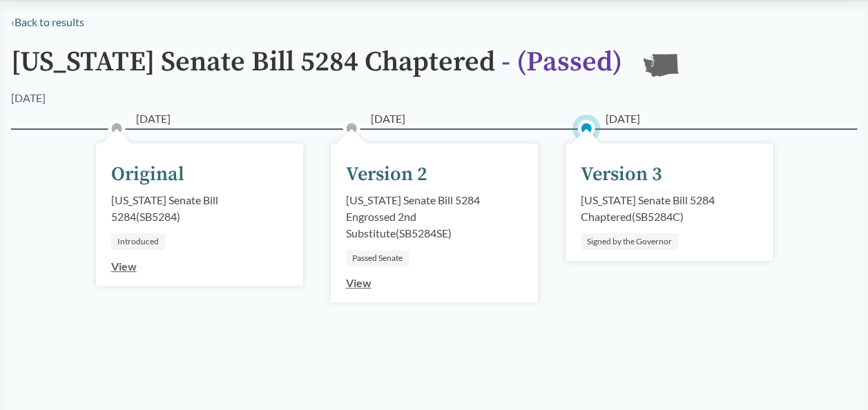  Describe the element at coordinates (138, 242) in the screenshot. I see `div: Introduced` at that location.